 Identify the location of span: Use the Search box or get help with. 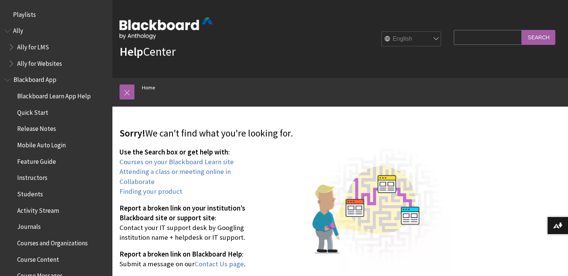
(174, 152).